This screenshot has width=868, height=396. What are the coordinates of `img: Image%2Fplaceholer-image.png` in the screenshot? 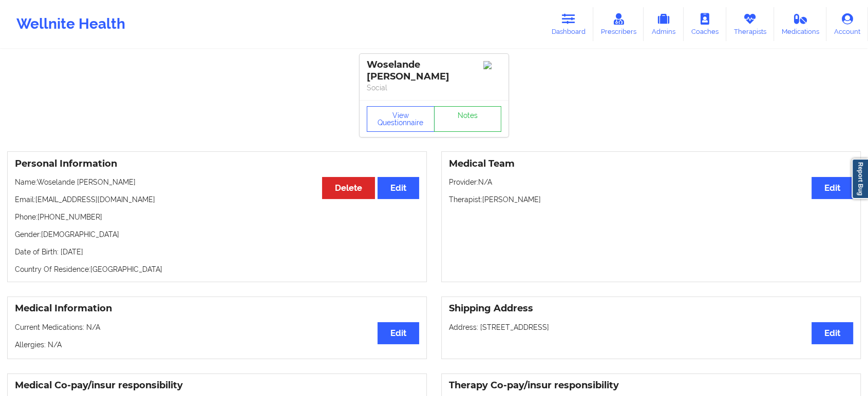 It's located at (492, 65).